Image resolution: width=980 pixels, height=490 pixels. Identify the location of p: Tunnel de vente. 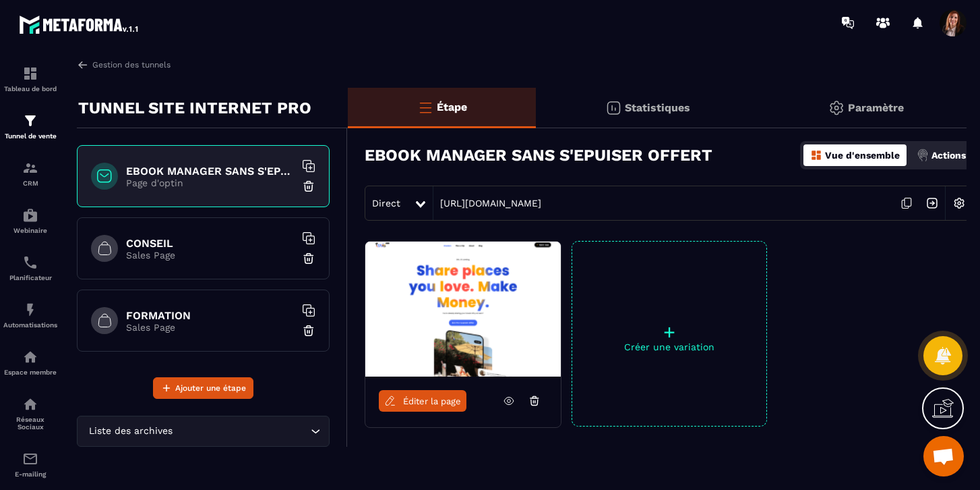
(31, 136).